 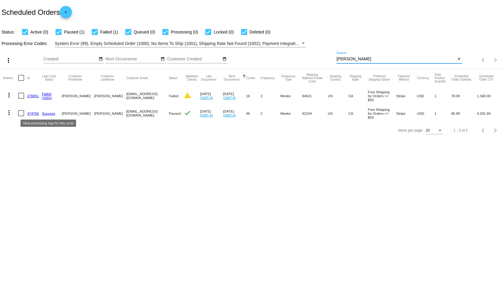 What do you see at coordinates (33, 96) in the screenshot?
I see `a: 276951` at bounding box center [33, 96].